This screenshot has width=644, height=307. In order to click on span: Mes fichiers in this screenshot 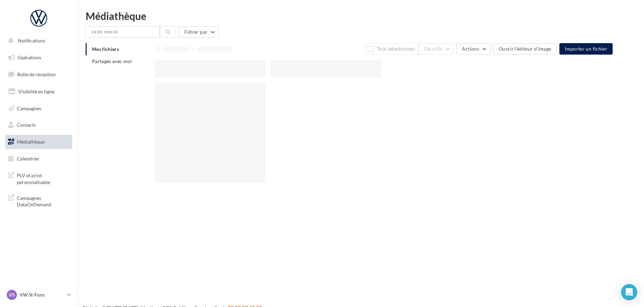, I will do `click(105, 49)`.